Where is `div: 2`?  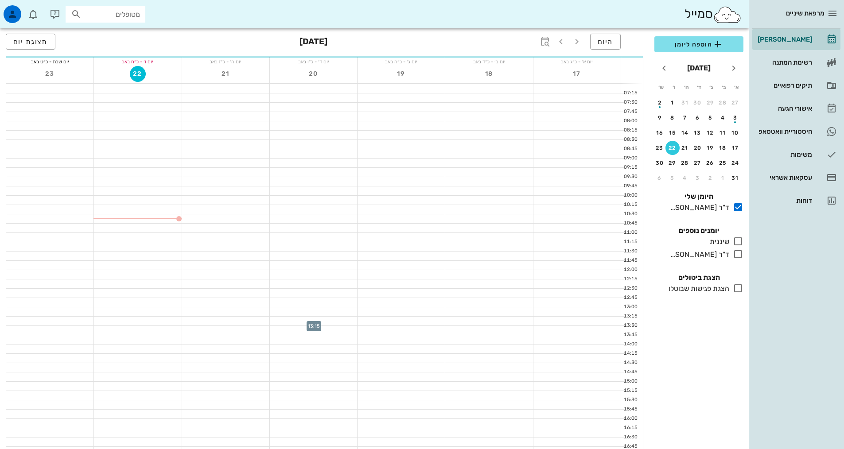
div: 2 is located at coordinates (660, 103).